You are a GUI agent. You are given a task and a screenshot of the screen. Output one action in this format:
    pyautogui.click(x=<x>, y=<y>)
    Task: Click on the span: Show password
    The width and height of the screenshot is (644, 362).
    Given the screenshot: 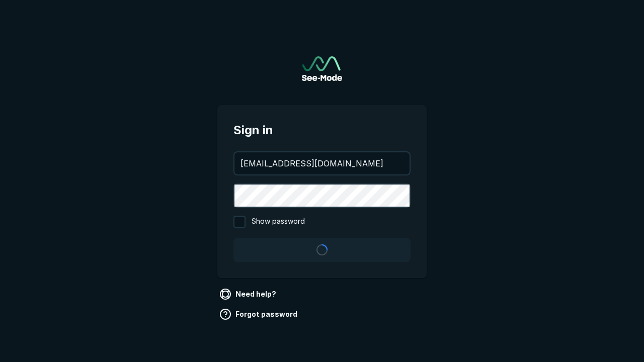 What is the action you would take?
    pyautogui.click(x=278, y=221)
    